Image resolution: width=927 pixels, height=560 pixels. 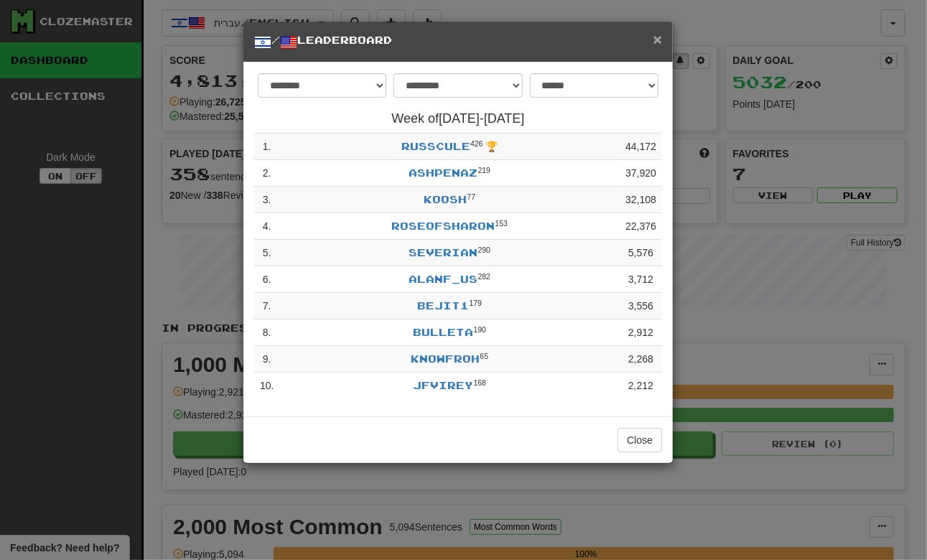 What do you see at coordinates (477, 143) in the screenshot?
I see `sup: Level 426` at bounding box center [477, 143].